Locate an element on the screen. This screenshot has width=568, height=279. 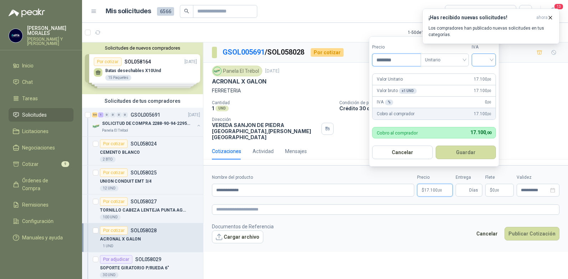
a: Negociaciones is located at coordinates (41, 148).